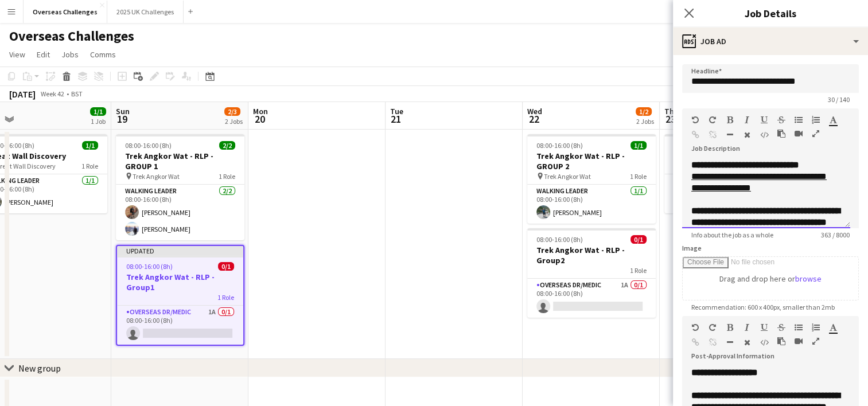 Image resolution: width=868 pixels, height=406 pixels. Describe the element at coordinates (52, 93) in the screenshot. I see `span: Week 42` at that location.